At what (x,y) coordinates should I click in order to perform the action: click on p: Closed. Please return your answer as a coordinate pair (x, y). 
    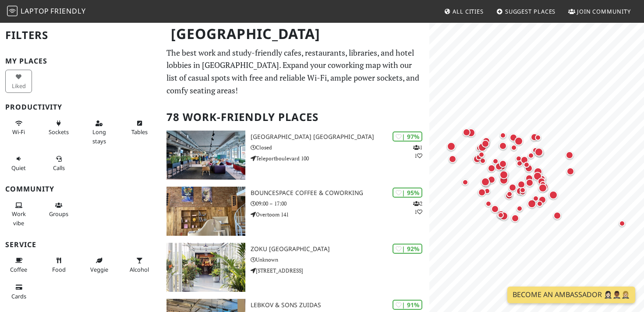
    Looking at the image, I should click on (340, 147).